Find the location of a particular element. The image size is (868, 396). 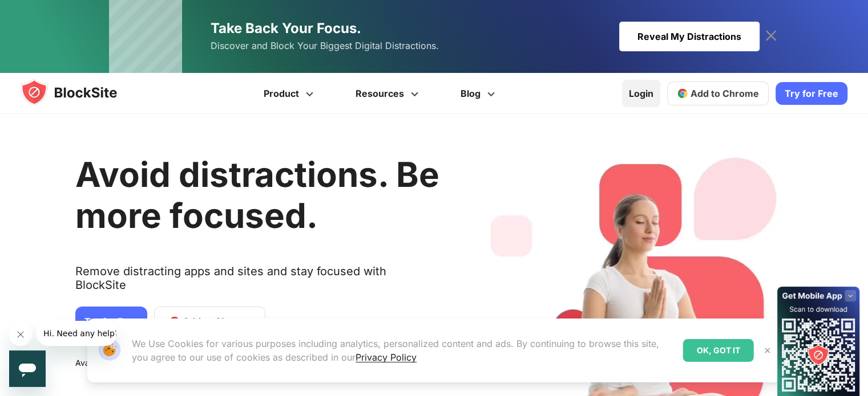

a: Add to Chrome is located at coordinates (718, 93).